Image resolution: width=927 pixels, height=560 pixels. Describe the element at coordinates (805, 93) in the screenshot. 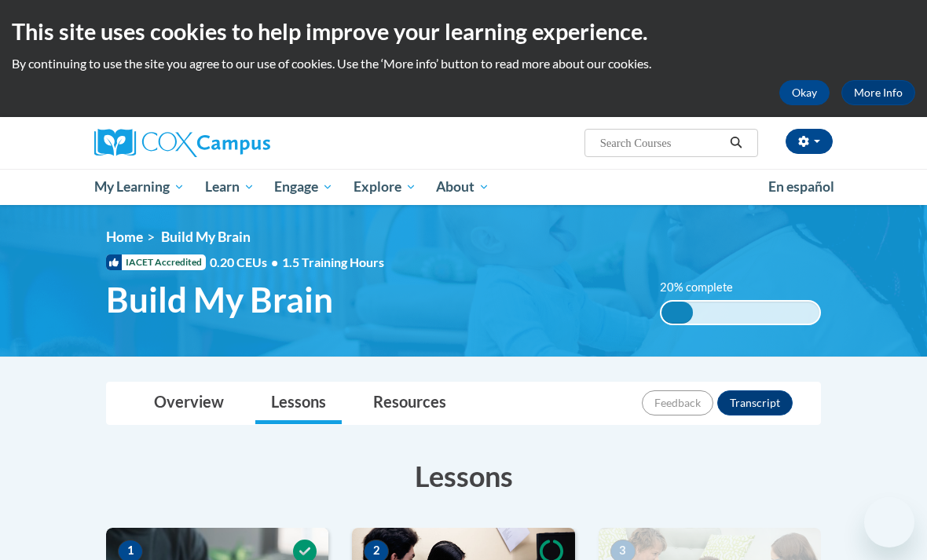

I see `button: Okay` at that location.